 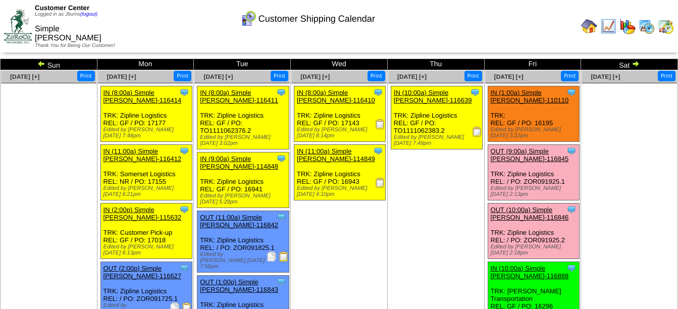 What do you see at coordinates (533, 65) in the screenshot?
I see `td: Fri` at bounding box center [533, 65].